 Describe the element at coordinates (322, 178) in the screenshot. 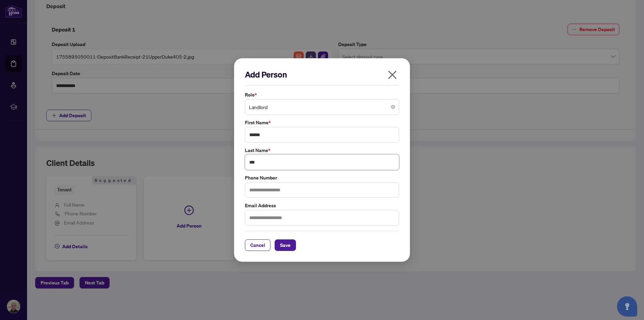

I see `label: Phone Number` at that location.